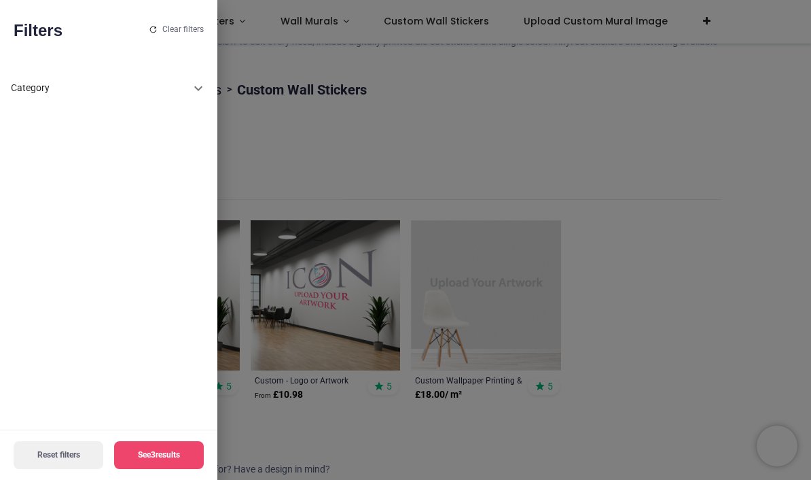 This screenshot has height=480, width=811. I want to click on button: Clear filters, so click(177, 29).